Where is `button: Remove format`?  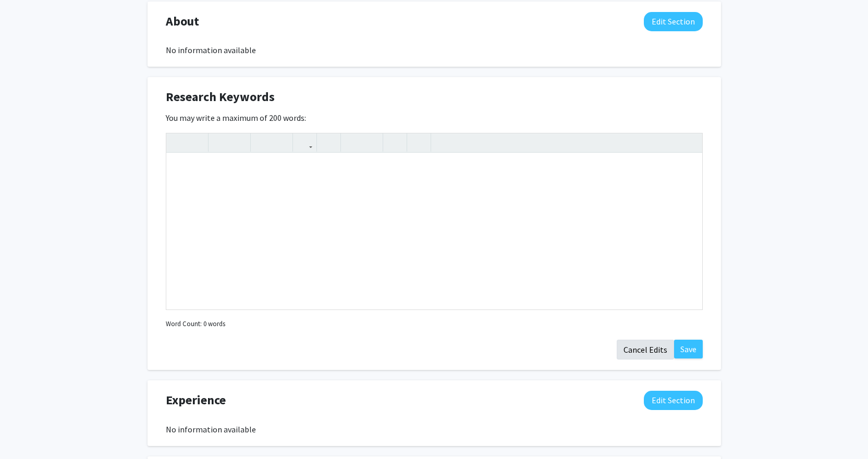
button: Remove format is located at coordinates (394, 142).